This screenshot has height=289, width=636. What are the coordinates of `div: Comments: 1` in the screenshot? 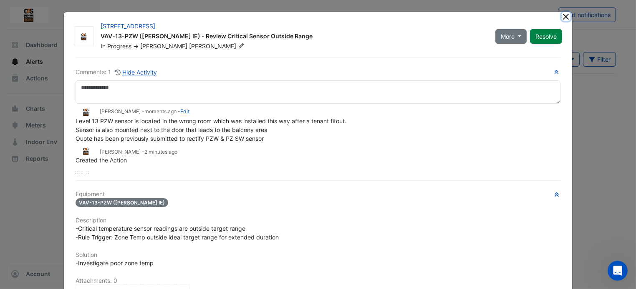 It's located at (116, 72).